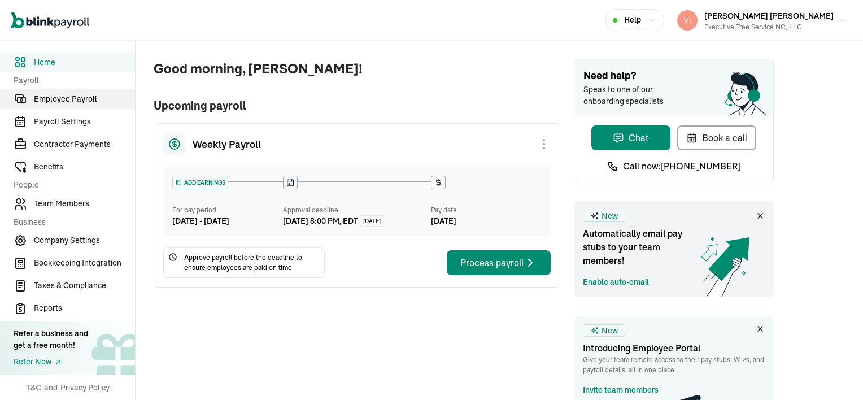  What do you see at coordinates (674, 365) in the screenshot?
I see `p: Give your team remote access to their pay stubs, W‑2s, and payroll details, all in one place.` at bounding box center [674, 365].